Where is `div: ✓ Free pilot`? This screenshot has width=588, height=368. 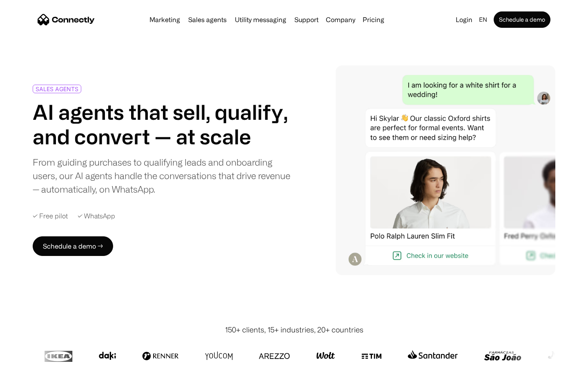
div: ✓ Free pilot is located at coordinates (50, 216).